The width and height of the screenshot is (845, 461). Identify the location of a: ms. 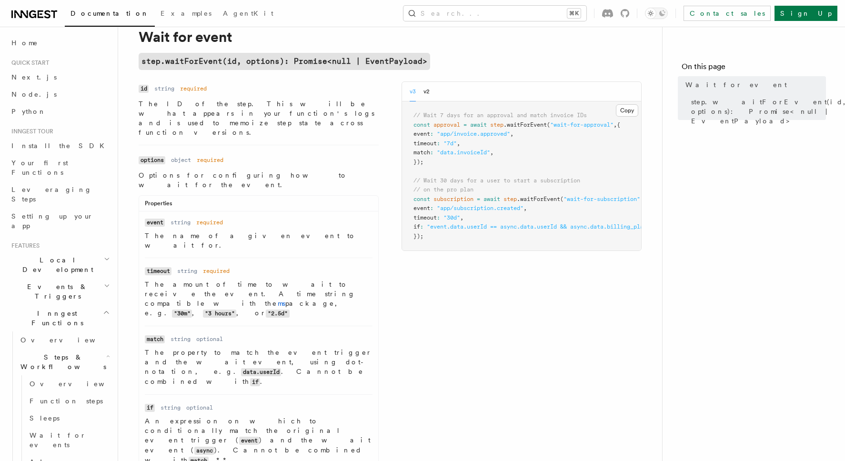
(282, 304).